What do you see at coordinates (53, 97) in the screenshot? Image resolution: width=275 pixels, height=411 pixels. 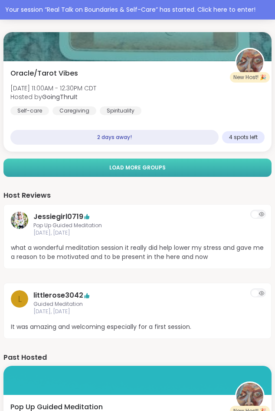 I see `span: Hosted by` at bounding box center [53, 97].